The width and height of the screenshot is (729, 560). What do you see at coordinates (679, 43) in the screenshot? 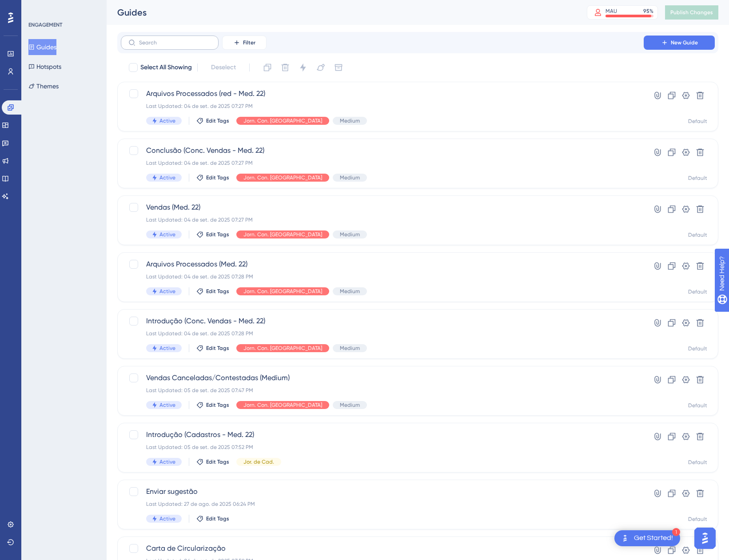
I see `button: New Guide` at bounding box center [679, 43].